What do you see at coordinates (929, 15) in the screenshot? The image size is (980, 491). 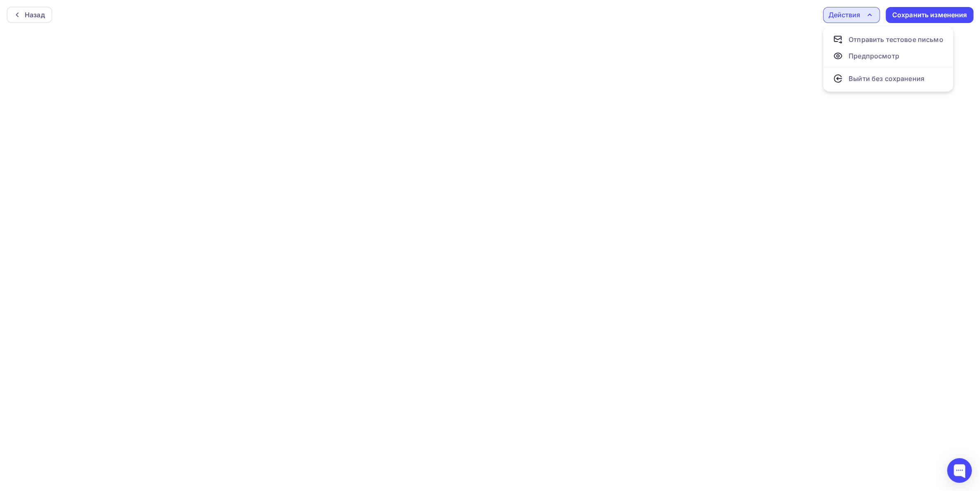 I see `div: Сохранить изменения` at bounding box center [929, 15].